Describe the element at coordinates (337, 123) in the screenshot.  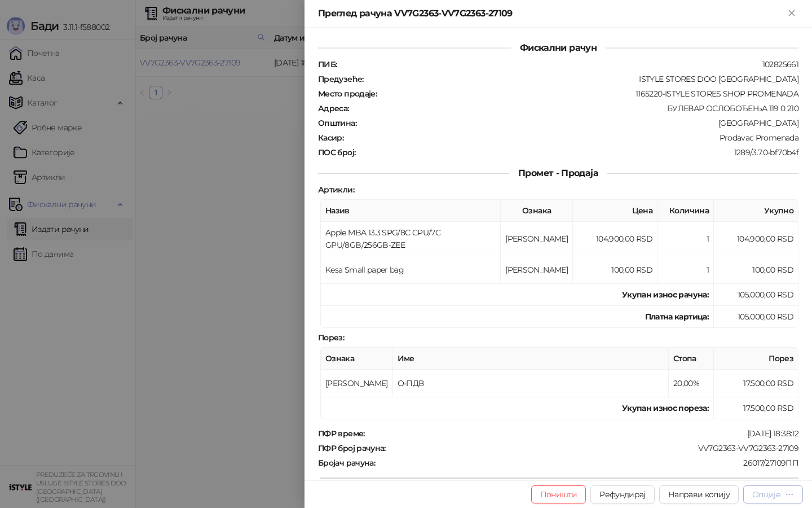
I see `strong: Општина :` at that location.